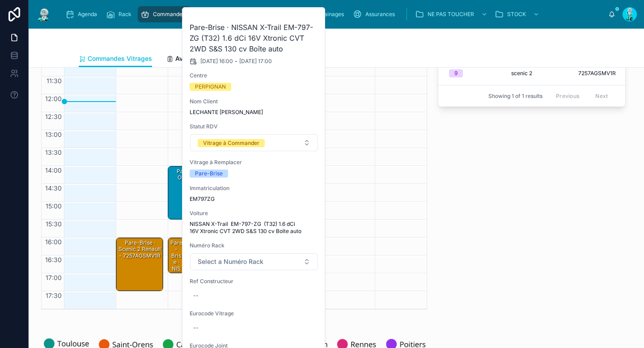 The image size is (644, 348). What do you see at coordinates (254, 314) in the screenshot?
I see `span: Eurocode Vitrage` at bounding box center [254, 314].